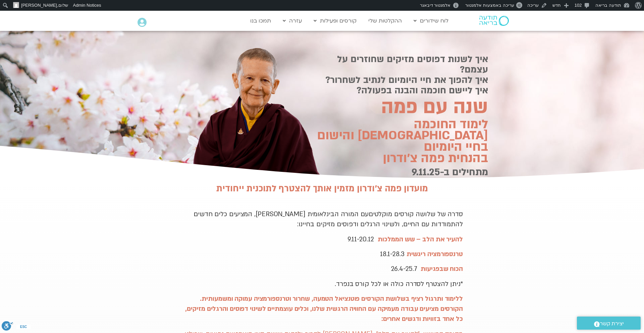  What do you see at coordinates (335, 21) in the screenshot?
I see `a: קורסים ופעילות` at bounding box center [335, 21].